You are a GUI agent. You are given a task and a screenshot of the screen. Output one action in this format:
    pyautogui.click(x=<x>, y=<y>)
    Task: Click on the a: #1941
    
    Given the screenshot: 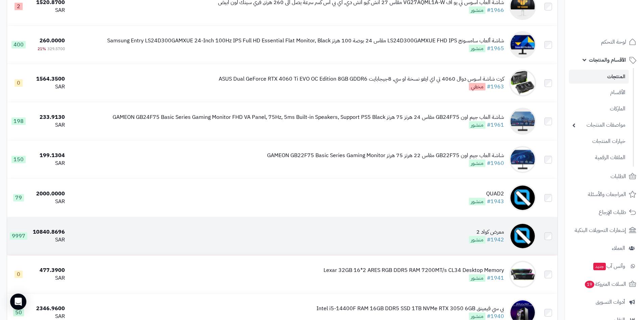 What is the action you would take?
    pyautogui.click(x=495, y=278)
    